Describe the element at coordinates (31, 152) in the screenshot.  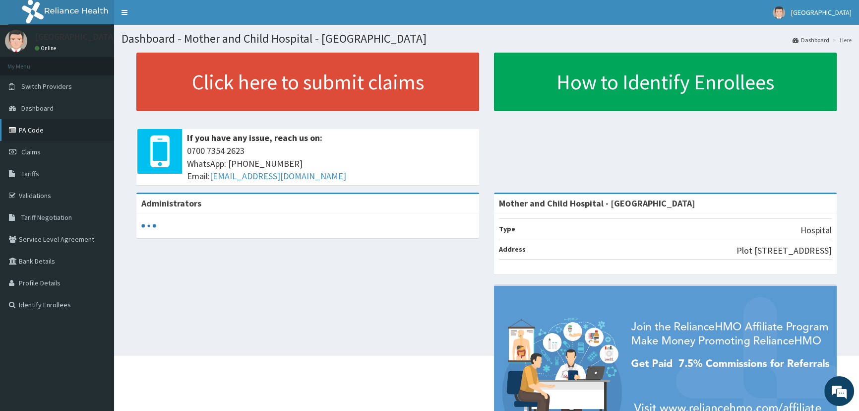
I see `span: Claims` at that location.